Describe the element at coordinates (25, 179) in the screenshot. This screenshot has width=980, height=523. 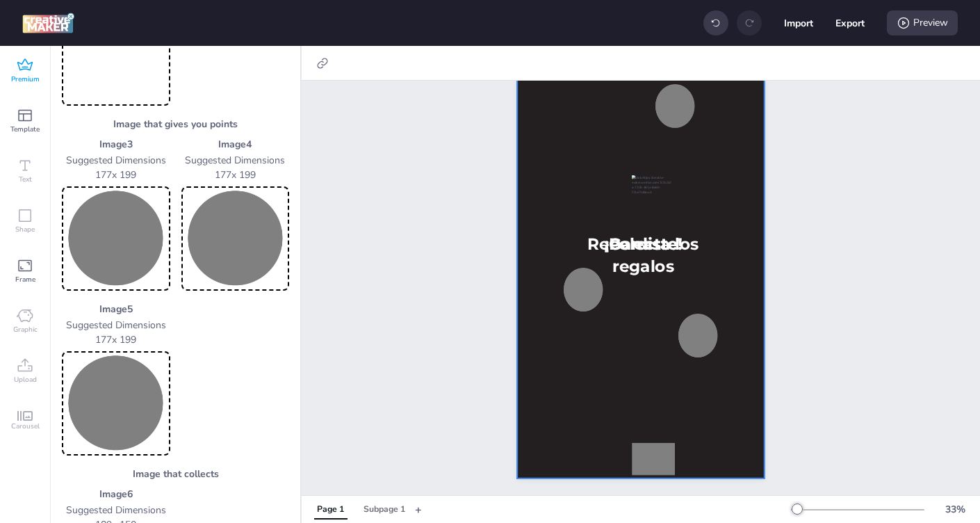
I see `span: Text` at that location.